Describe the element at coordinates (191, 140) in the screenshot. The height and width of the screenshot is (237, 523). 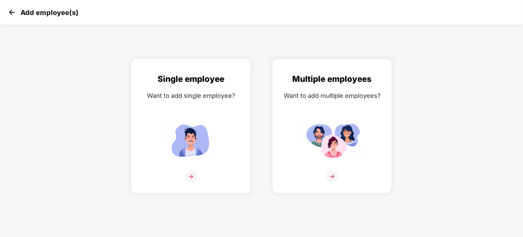
I see `img: svg+xml;base64,PHN2ZyB4bWxucz0iaHR0cDovL3d3dy53My5vcmcvMjAwMC9zdmciIGlkPSJTaW5nbGVfZW1wbG95ZWUiIH...` at that location.